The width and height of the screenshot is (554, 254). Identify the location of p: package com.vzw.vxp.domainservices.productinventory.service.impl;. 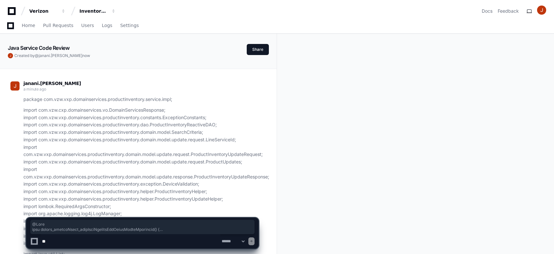
(141, 99).